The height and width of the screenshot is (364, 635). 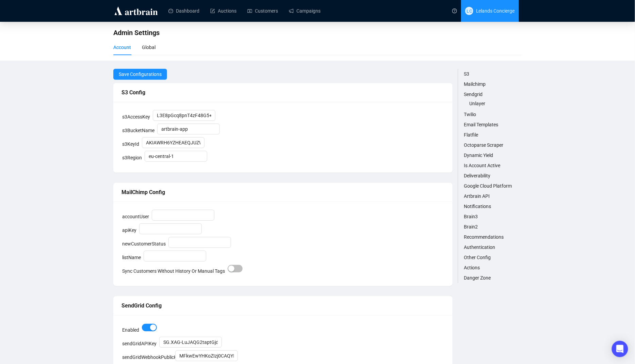 I want to click on a: Octoparse Scraper, so click(x=493, y=145).